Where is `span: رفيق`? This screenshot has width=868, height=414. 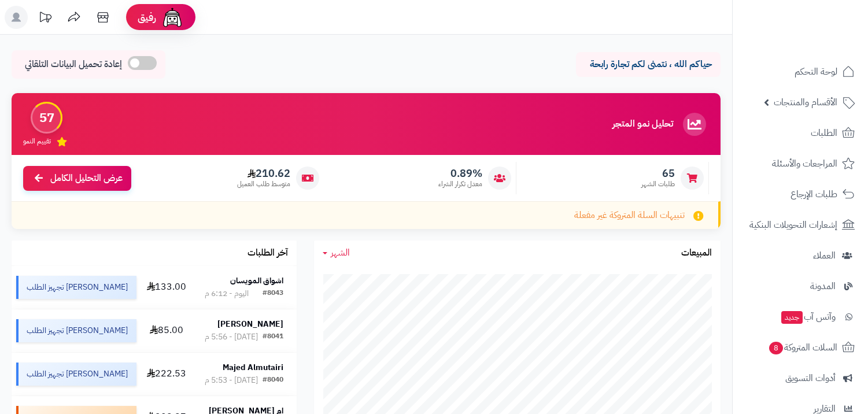
span: رفيق is located at coordinates (147, 17).